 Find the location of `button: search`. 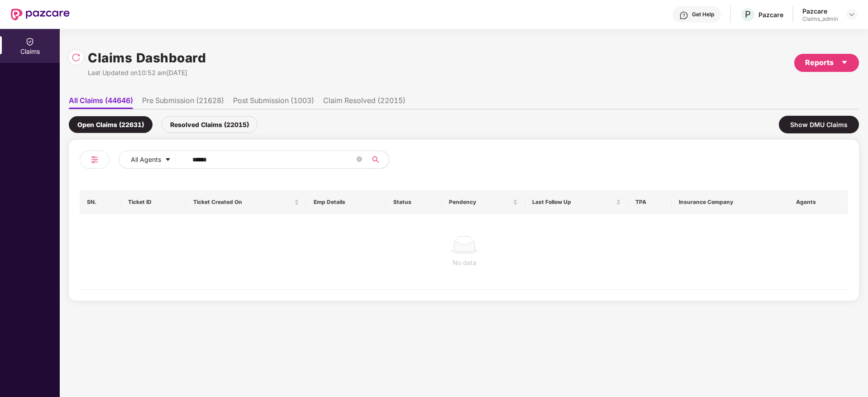

button: search is located at coordinates (378, 160).